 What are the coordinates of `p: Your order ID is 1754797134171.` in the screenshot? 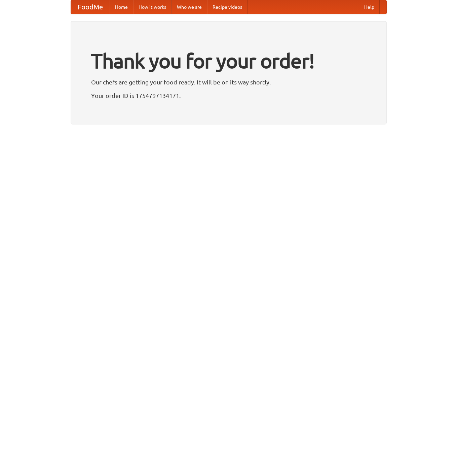 It's located at (229, 95).